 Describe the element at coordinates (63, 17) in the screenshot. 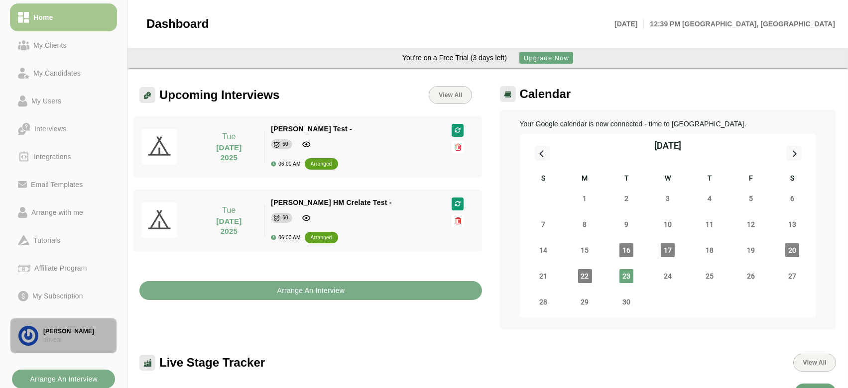

I see `a: Home` at that location.